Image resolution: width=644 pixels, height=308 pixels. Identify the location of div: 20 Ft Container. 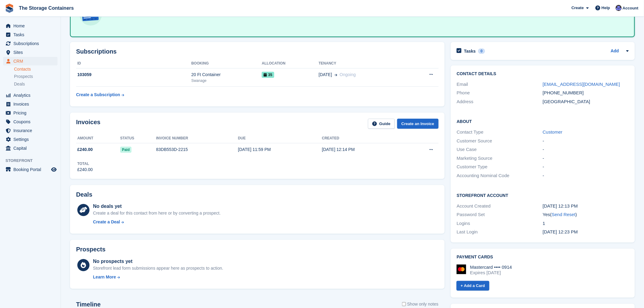
(227, 74).